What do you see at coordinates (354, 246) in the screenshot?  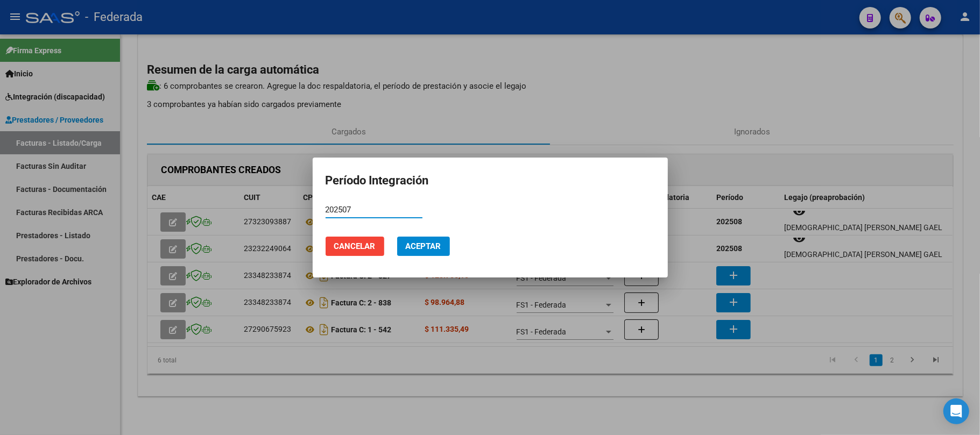 I see `button: Cancelar` at bounding box center [354, 246].